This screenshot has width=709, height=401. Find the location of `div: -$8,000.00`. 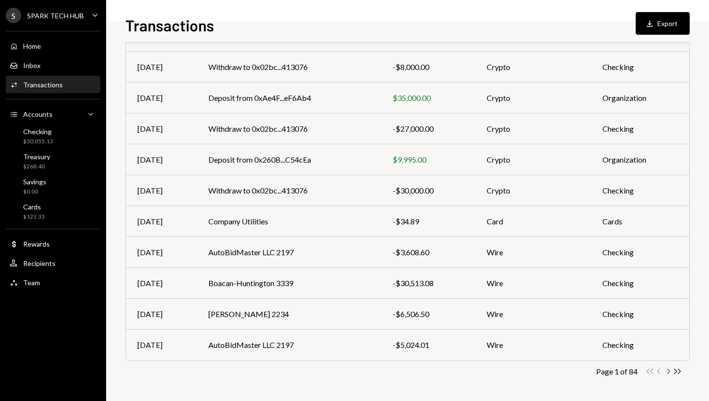

div: -$8,000.00 is located at coordinates (428, 67).